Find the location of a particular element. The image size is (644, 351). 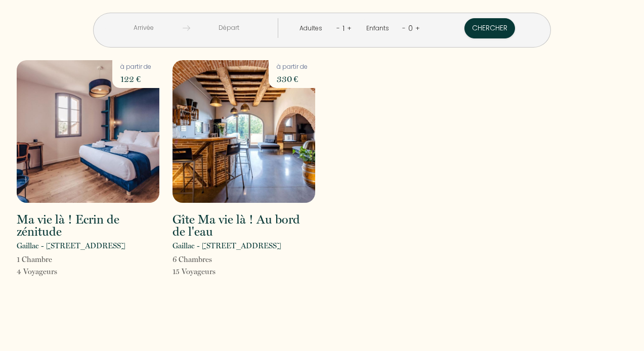

h2: Ma vie là ! Ecrin de zénitude is located at coordinates (88, 226).